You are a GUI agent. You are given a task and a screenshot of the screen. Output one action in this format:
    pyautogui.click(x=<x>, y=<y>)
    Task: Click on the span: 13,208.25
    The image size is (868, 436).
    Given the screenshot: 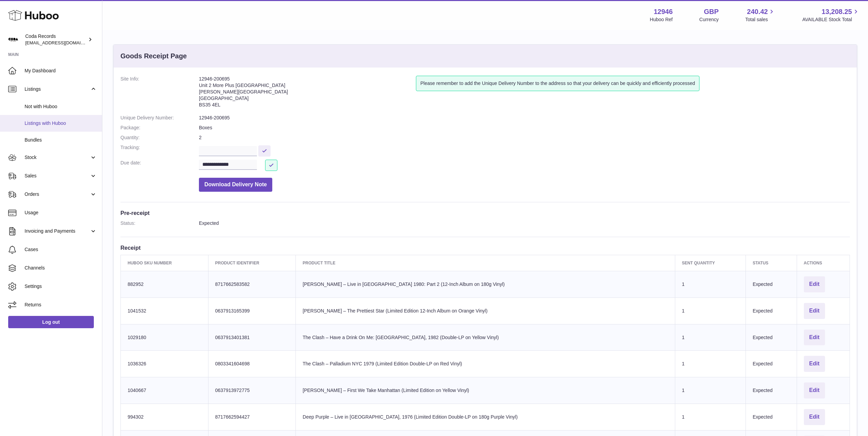 What is the action you would take?
    pyautogui.click(x=837, y=12)
    